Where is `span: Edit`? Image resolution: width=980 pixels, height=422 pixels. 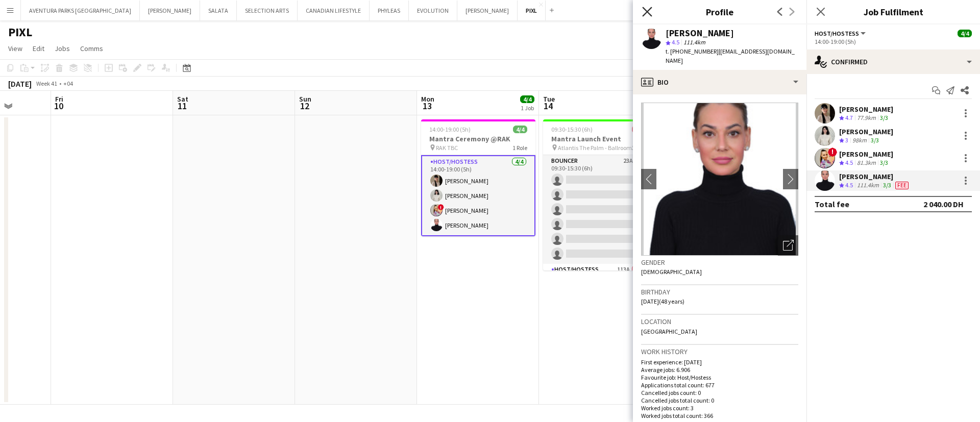 span: Edit is located at coordinates (38, 49).